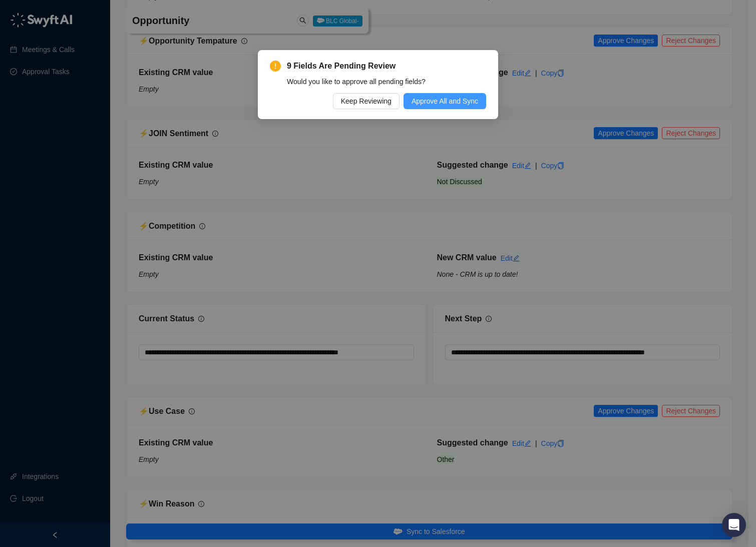 The width and height of the screenshot is (756, 547). What do you see at coordinates (734, 525) in the screenshot?
I see `div: Open Intercom Messenger` at bounding box center [734, 525].